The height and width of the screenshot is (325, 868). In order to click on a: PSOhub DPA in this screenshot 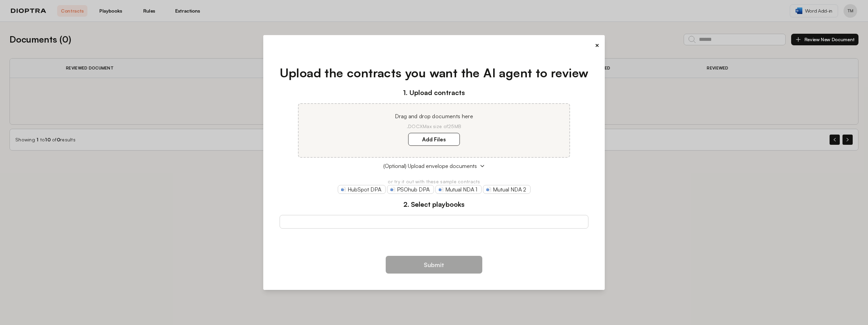, I will do `click(411, 189)`.